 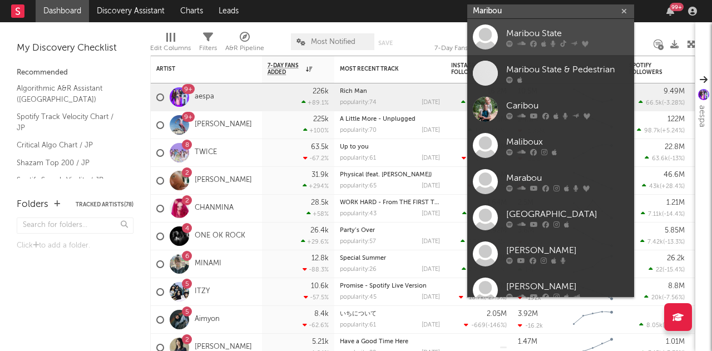 What do you see at coordinates (358, 314) in the screenshot?
I see `a: いちについて` at bounding box center [358, 314].